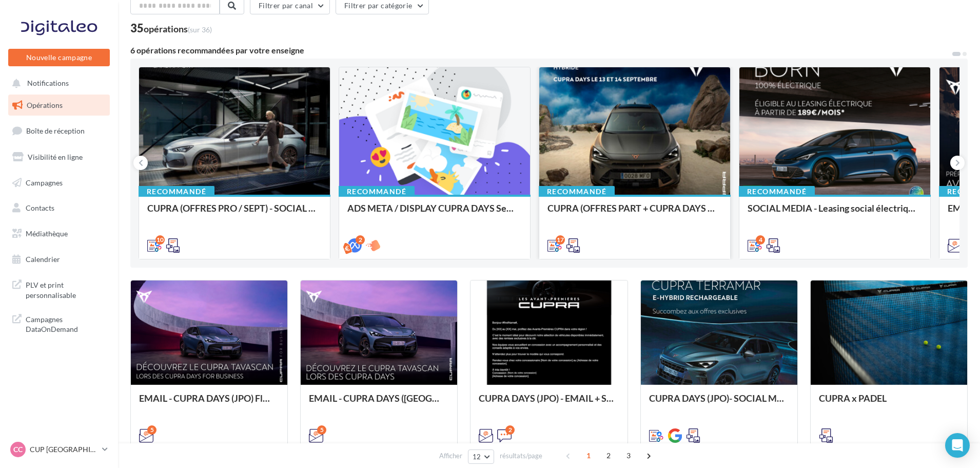 The height and width of the screenshot is (468, 980). I want to click on span: Campagnes DataOnDemand, so click(65, 323).